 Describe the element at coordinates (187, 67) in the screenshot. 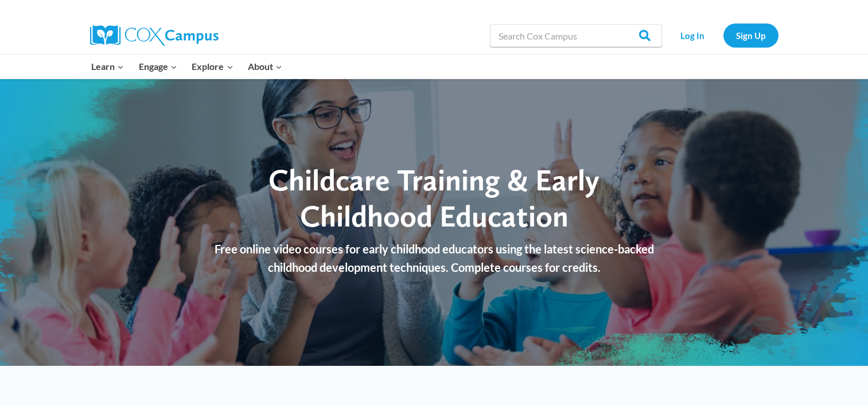

I see `nav: Primary Navigation` at that location.